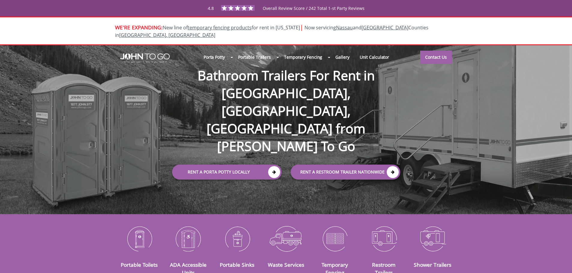 Image resolution: width=572 pixels, height=273 pixels. I want to click on a: Waste Services, so click(286, 265).